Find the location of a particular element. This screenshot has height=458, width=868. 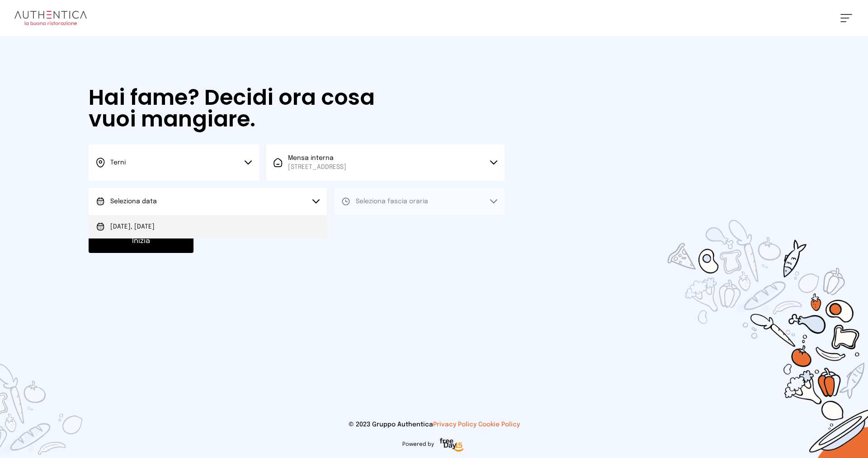

a: Privacy Policy is located at coordinates (455, 424).